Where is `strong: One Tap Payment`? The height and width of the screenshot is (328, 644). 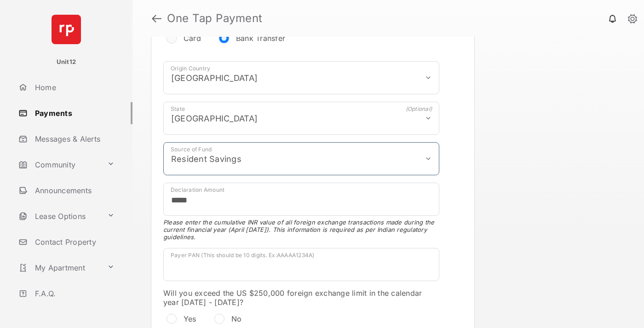 strong: One Tap Payment is located at coordinates (215, 18).